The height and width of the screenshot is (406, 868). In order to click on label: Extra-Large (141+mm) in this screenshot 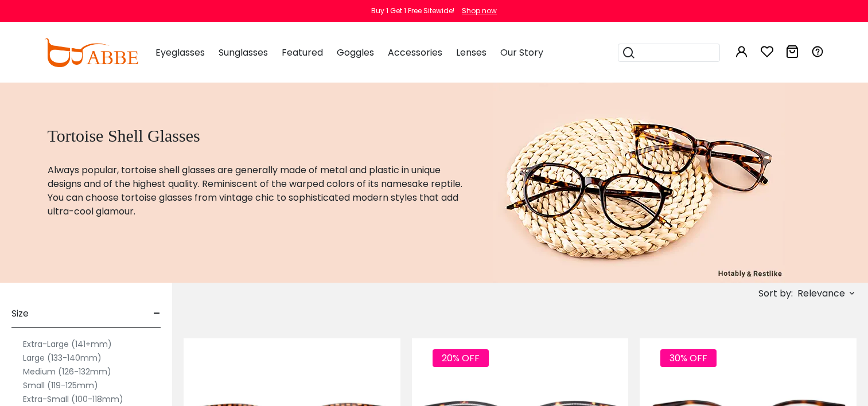, I will do `click(67, 344)`.